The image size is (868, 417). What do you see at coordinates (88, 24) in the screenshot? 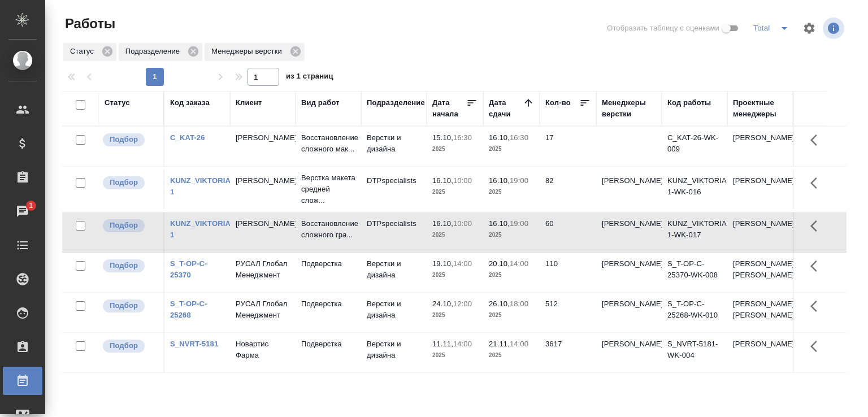
I see `span: Работы` at bounding box center [88, 24].